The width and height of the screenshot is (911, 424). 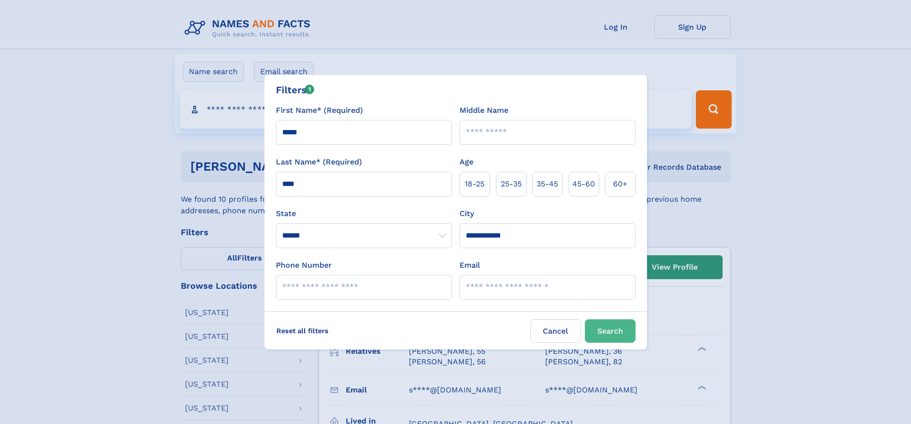 What do you see at coordinates (304, 265) in the screenshot?
I see `label: Phone Number` at bounding box center [304, 265].